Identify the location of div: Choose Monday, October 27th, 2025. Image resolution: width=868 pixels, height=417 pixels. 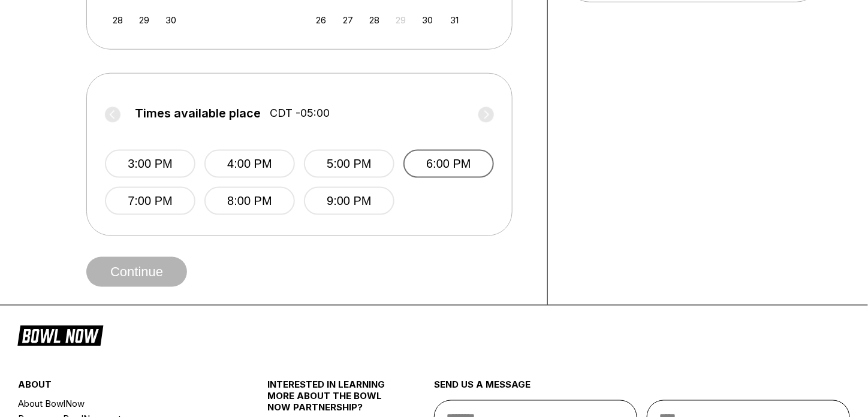
(348, 20).